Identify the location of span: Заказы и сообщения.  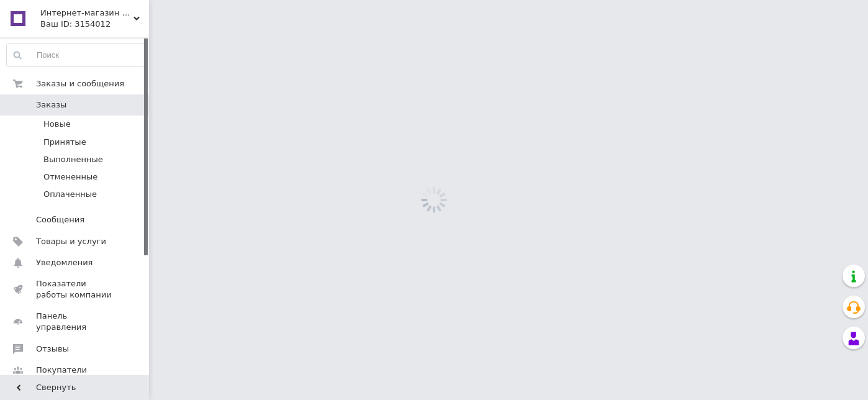
(80, 84).